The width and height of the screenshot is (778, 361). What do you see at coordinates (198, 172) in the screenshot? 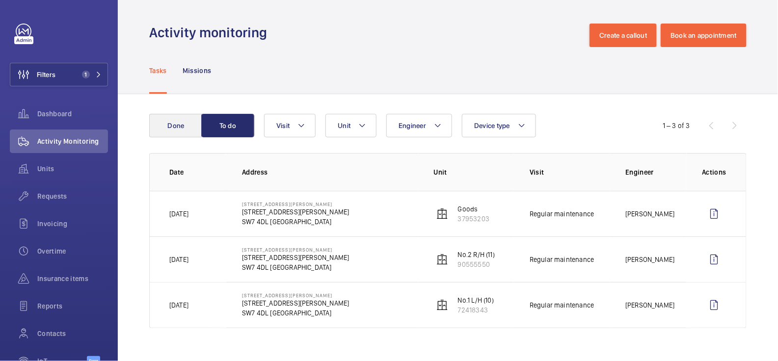
I see `p: Date` at bounding box center [198, 172].